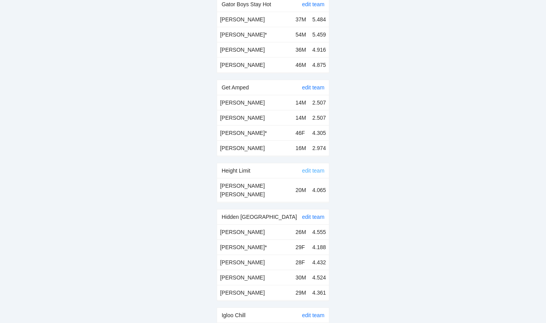 This screenshot has height=323, width=546. What do you see at coordinates (301, 19) in the screenshot?
I see `td: 37M` at bounding box center [301, 19].